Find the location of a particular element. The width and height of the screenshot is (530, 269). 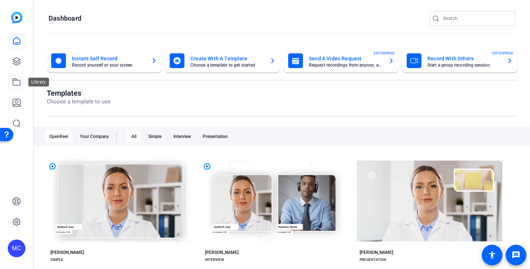

p: Choose a template to use is located at coordinates (78, 101).